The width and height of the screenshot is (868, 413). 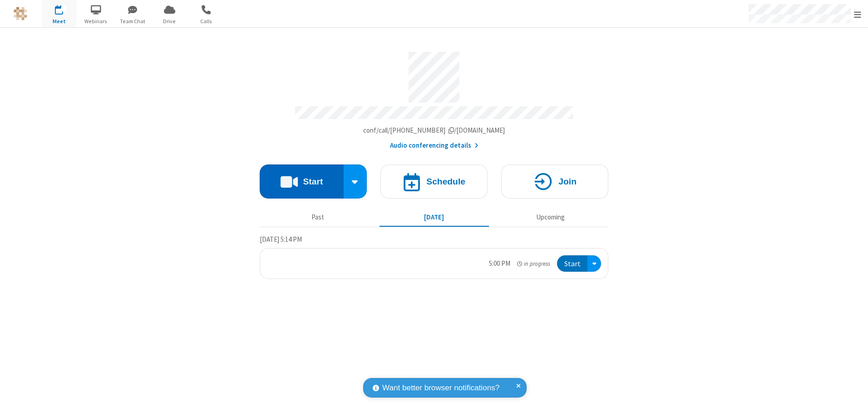 I want to click on span: Team Chat, so click(x=132, y=21).